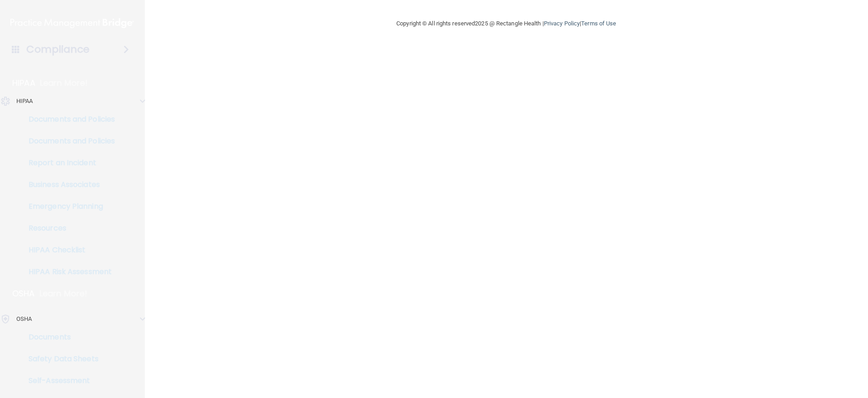  What do you see at coordinates (68, 250) in the screenshot?
I see `p: HIPAA Checklist` at bounding box center [68, 250].